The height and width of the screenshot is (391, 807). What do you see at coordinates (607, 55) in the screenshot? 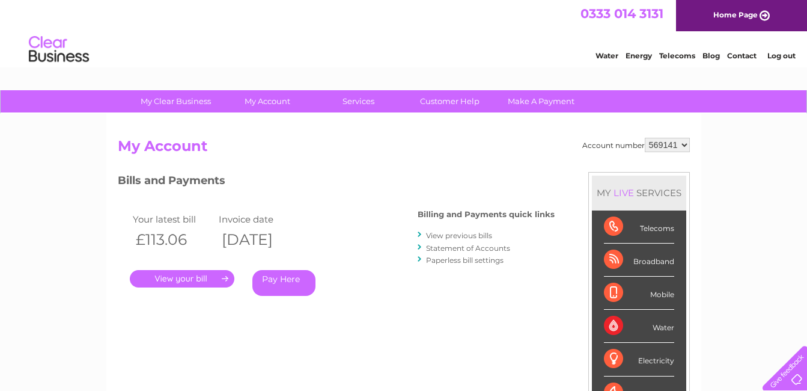
I see `a: Water` at bounding box center [607, 55].